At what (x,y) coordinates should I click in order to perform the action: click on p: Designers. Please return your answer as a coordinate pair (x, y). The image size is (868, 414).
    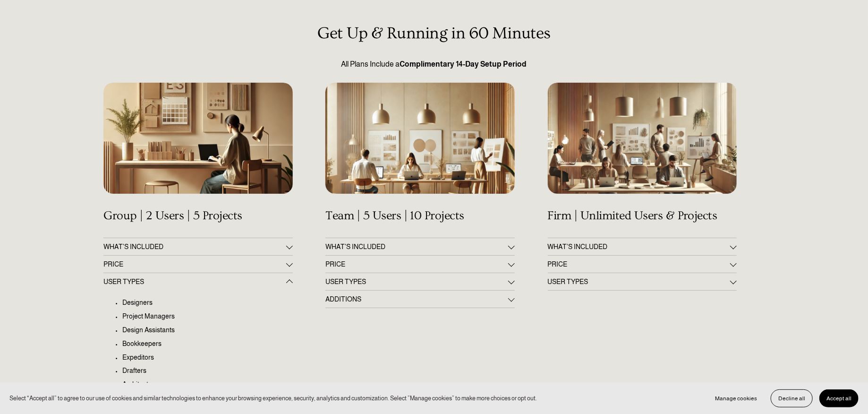
    Looking at the image, I should click on (207, 303).